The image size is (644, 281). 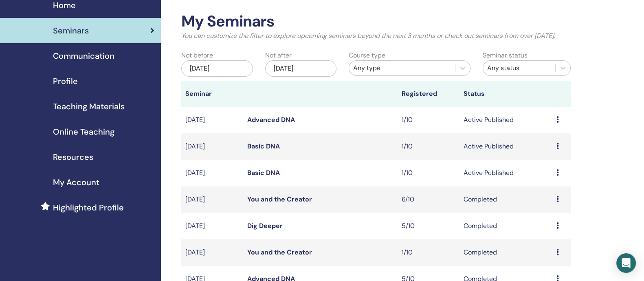 What do you see at coordinates (265, 225) in the screenshot?
I see `a: Dig Deeper` at bounding box center [265, 225].